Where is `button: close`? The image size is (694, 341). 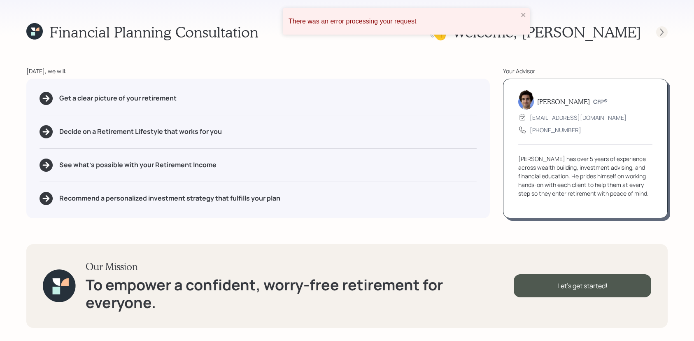 button: close is located at coordinates (523, 15).